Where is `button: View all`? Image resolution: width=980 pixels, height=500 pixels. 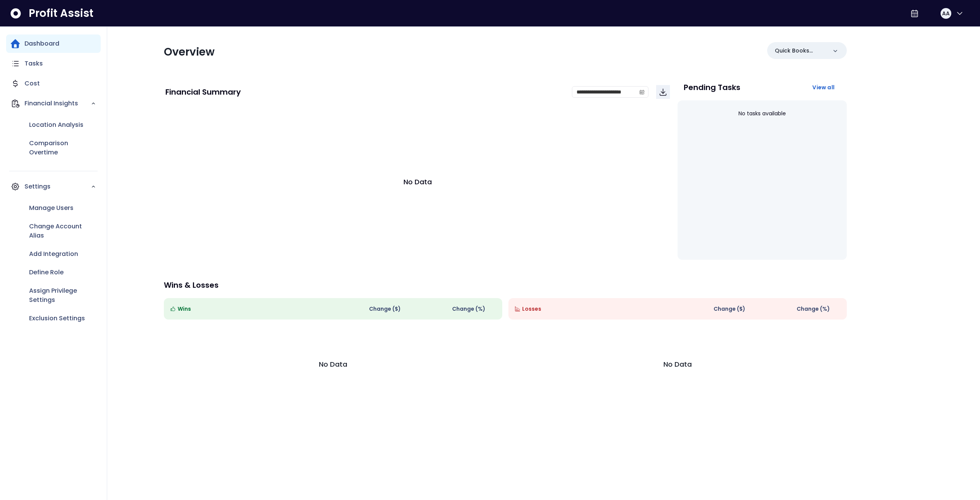
button: View all is located at coordinates (823, 88).